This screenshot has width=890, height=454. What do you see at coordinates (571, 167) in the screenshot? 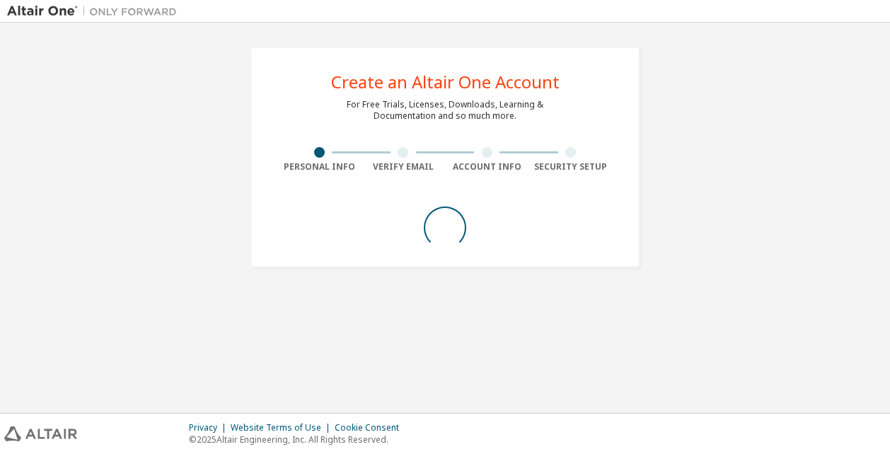
I see `div: Security Setup` at bounding box center [571, 167].